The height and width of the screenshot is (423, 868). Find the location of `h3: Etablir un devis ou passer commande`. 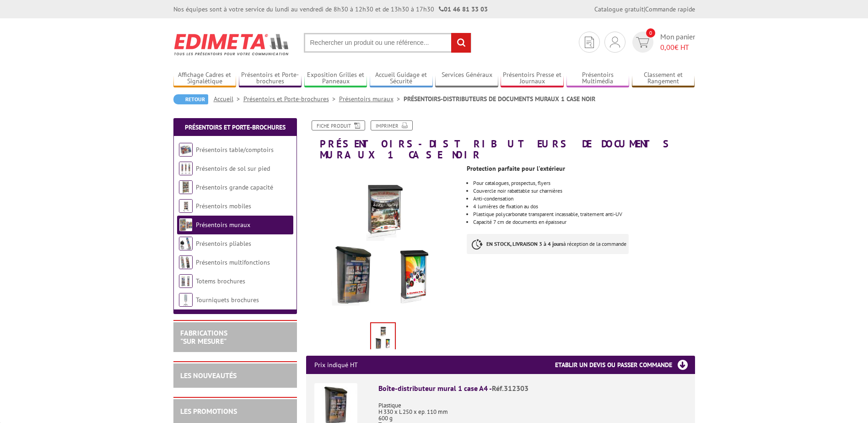

h3: Etablir un devis ou passer commande is located at coordinates (625, 365).